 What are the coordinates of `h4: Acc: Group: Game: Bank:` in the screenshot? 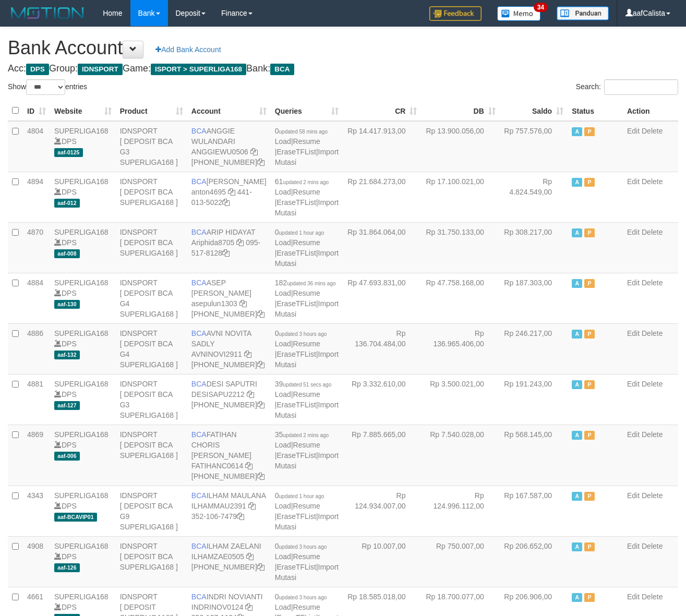 It's located at (343, 68).